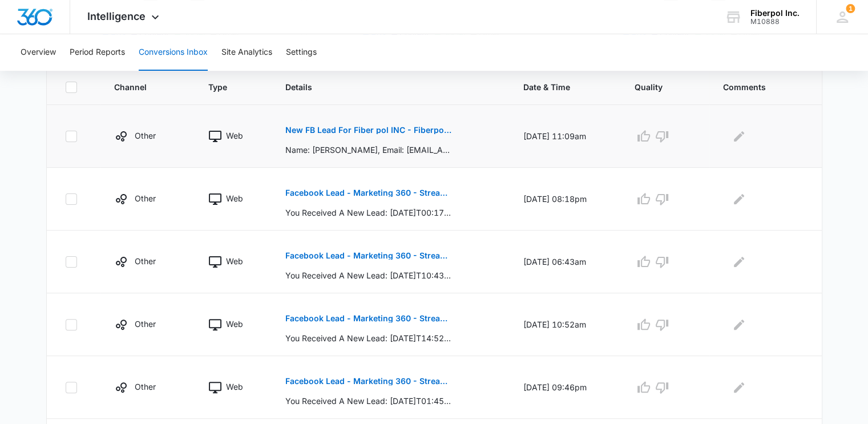  I want to click on span: Date & Time, so click(557, 87).